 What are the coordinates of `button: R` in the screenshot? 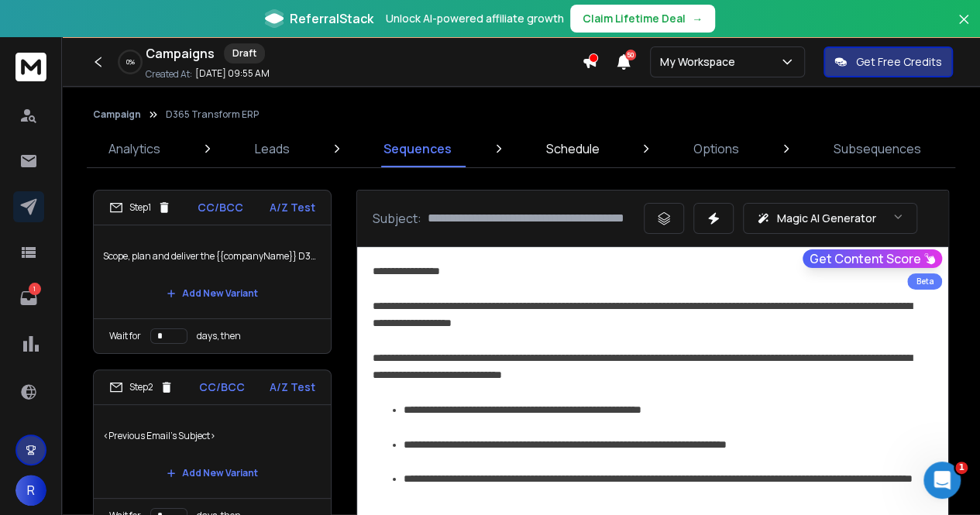 It's located at (31, 490).